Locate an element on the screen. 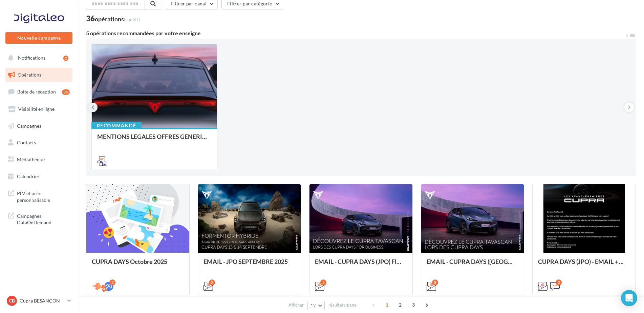 This screenshot has height=313, width=644. div: 5 opérations recommandées par votre enseigne is located at coordinates (356, 33).